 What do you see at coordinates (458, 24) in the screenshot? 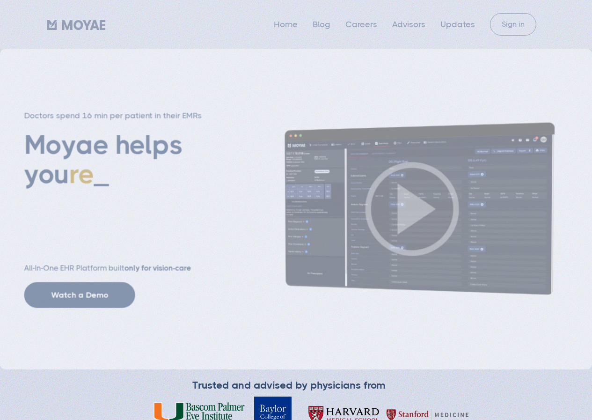
I see `a: Updates` at bounding box center [458, 24].